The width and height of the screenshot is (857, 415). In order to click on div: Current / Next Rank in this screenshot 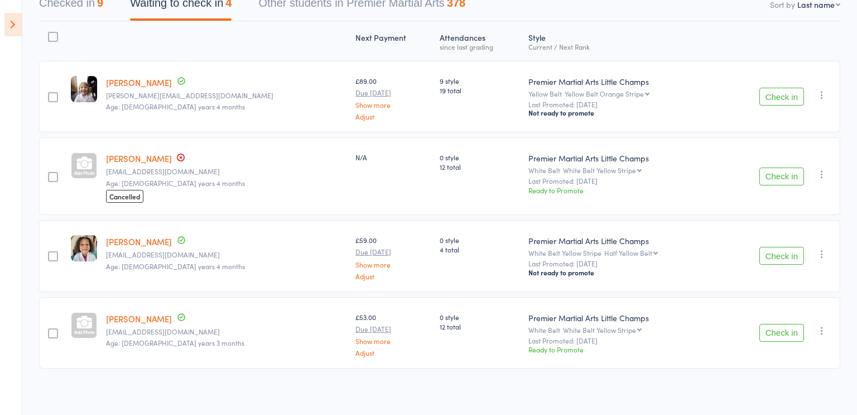, I will do `click(622, 46)`.